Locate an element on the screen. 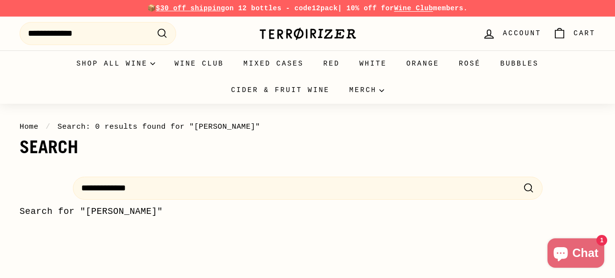 This screenshot has height=278, width=615. nav: breadcrumbs is located at coordinates (307, 127).